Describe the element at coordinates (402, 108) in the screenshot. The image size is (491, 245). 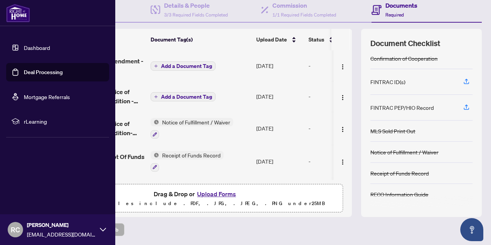
I see `div: FINTRAC PEP/HIO Record` at that location.